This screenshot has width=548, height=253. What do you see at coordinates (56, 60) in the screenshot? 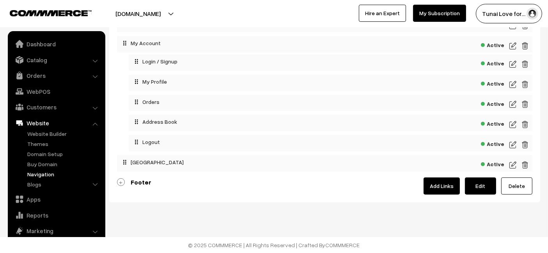
I see `a: Catalog` at bounding box center [56, 60].